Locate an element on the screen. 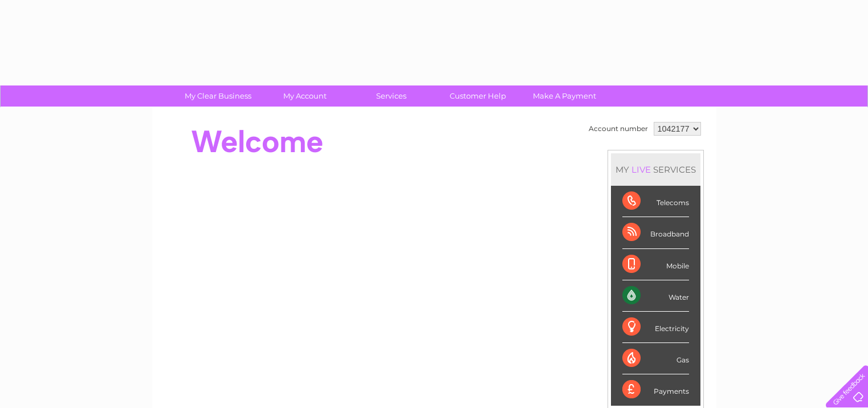 The image size is (868, 408). div: Broadband is located at coordinates (655, 233).